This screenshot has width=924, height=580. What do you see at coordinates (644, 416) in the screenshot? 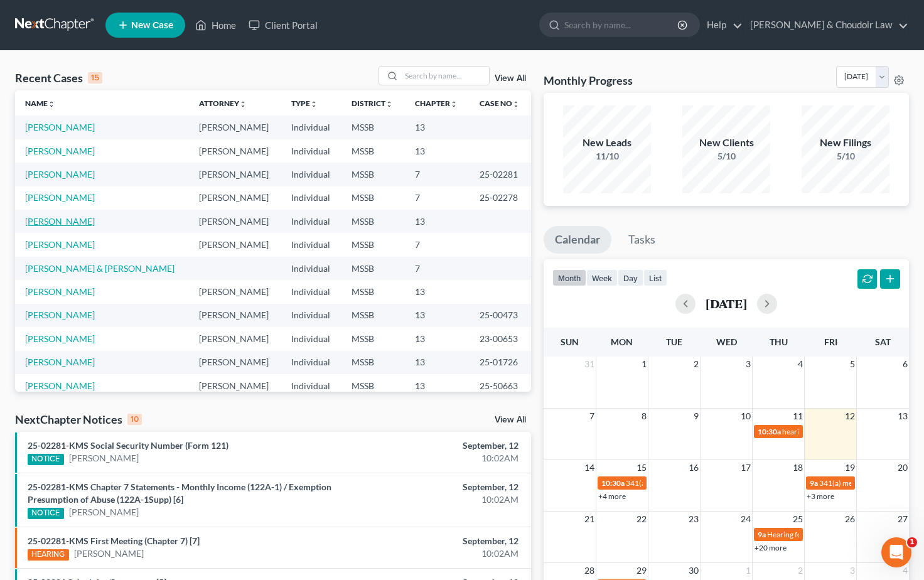
I see `span: 8` at bounding box center [644, 416].